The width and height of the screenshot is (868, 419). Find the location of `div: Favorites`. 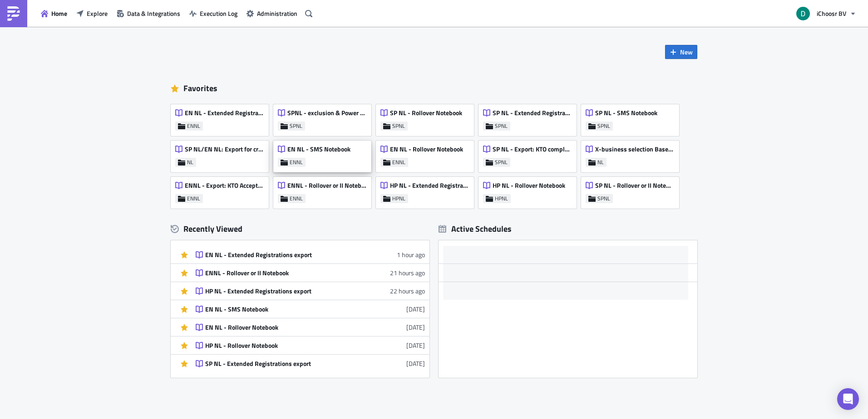

div: Favorites is located at coordinates (434, 88).